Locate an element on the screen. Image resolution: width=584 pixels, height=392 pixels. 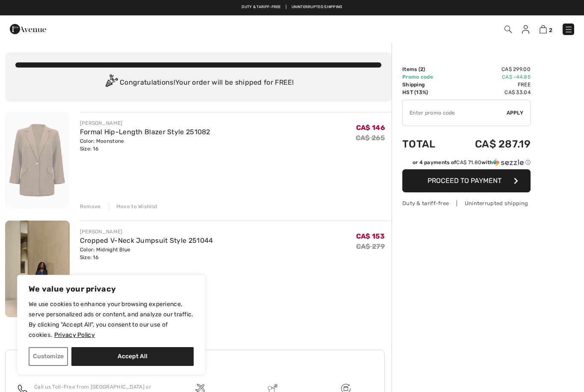
span: CA$ 146 is located at coordinates (370, 127).